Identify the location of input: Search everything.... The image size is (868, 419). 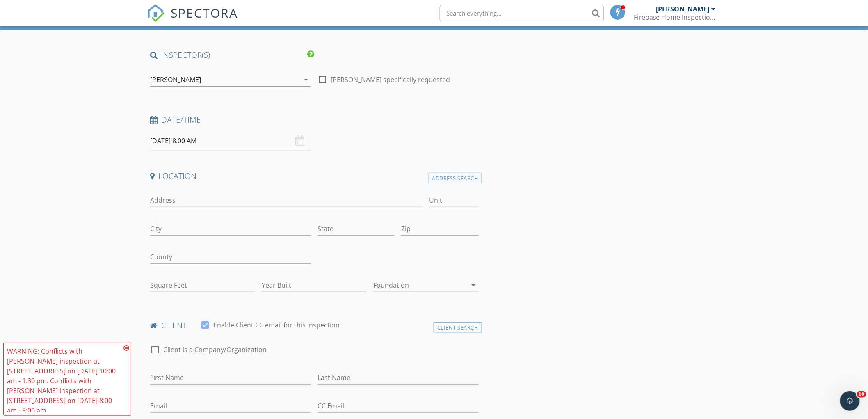
(522, 13).